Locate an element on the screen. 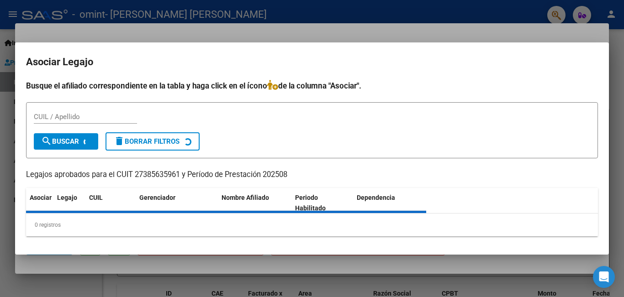  h4: Busque el afiliado correspondiente en la tabla y haga click en el ícono de la columna "Asociar". is located at coordinates (312, 86).